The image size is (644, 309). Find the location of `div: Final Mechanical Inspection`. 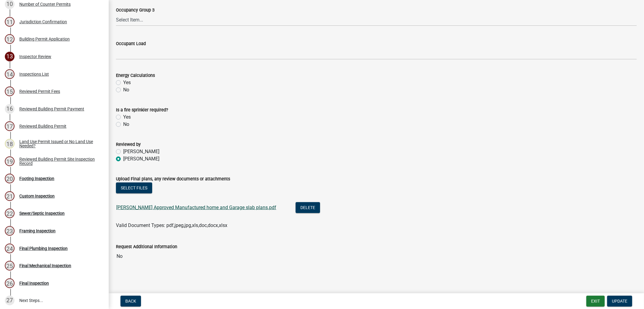

div: Final Mechanical Inspection is located at coordinates (45, 265).